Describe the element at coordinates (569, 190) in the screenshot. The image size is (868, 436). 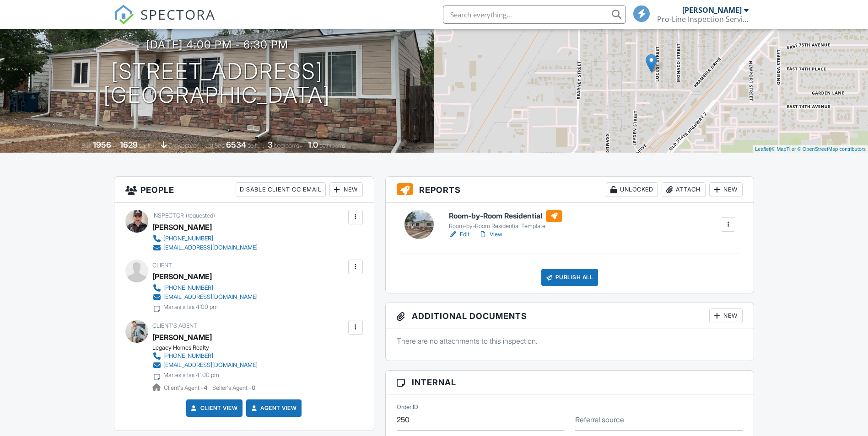
I see `h3: Reports` at that location.